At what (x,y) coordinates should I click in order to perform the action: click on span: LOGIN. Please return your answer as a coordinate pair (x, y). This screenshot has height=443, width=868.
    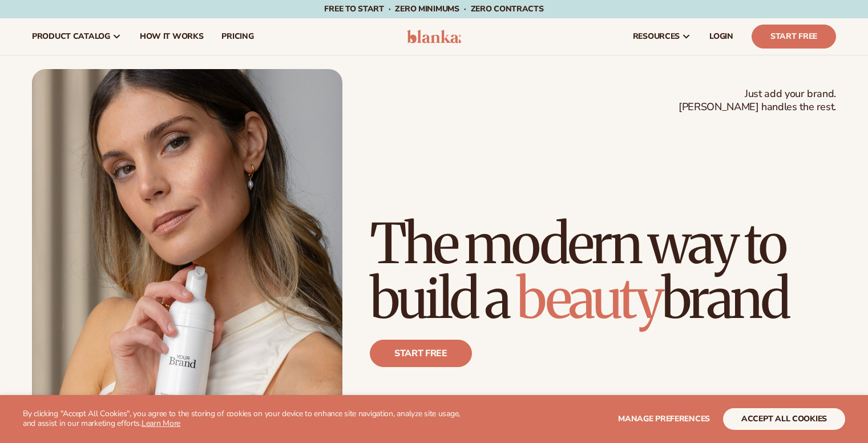
    Looking at the image, I should click on (721, 37).